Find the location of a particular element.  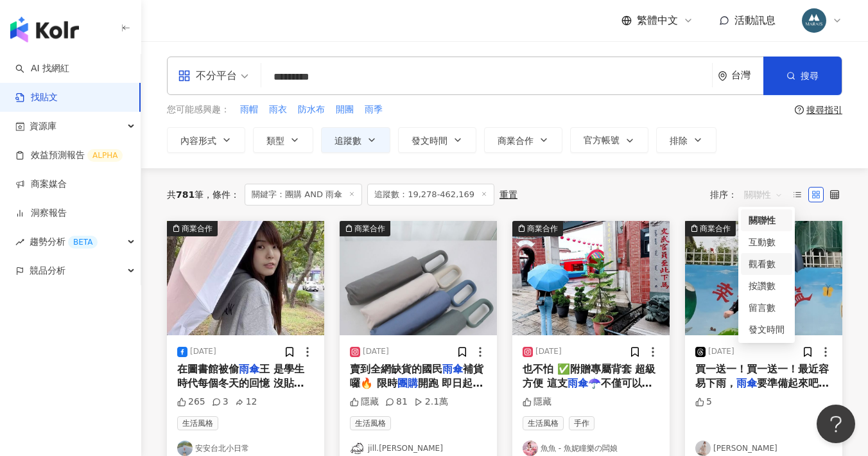

div: 共 筆 is located at coordinates (185, 195).